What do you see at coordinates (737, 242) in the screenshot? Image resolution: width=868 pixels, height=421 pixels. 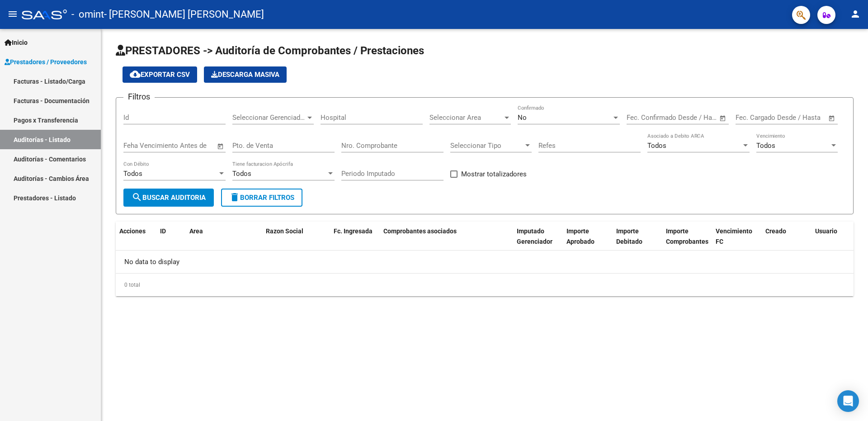 I see `datatable-header-cell: Vencimiento FC` at bounding box center [737, 242].